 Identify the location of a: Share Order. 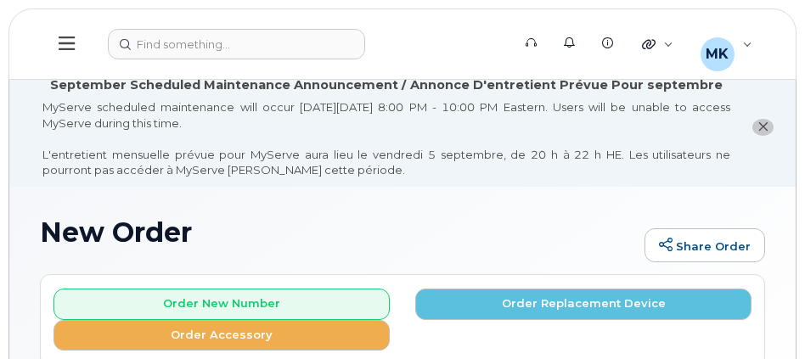
(705, 245).